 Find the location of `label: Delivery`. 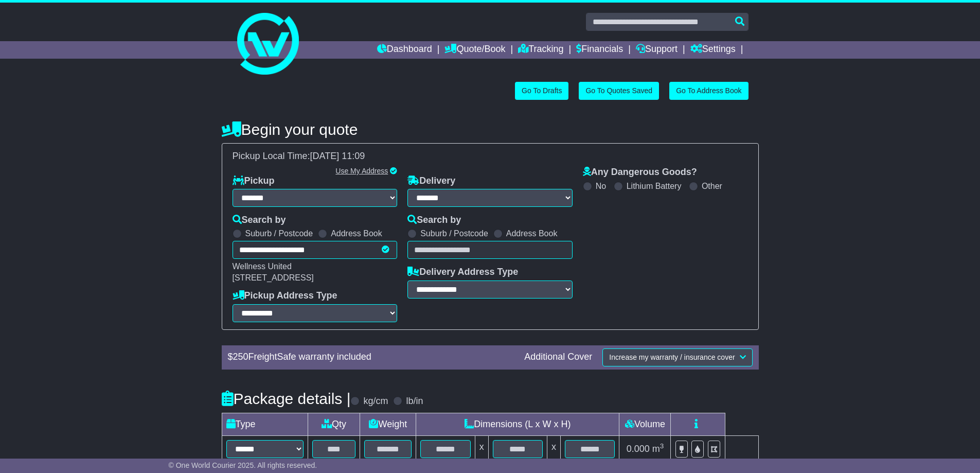

label: Delivery is located at coordinates (431, 181).